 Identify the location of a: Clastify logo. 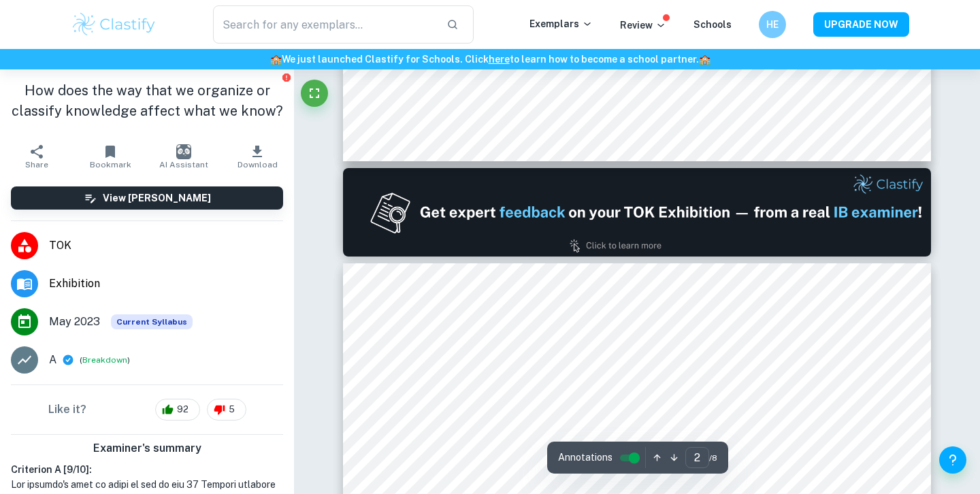
(114, 25).